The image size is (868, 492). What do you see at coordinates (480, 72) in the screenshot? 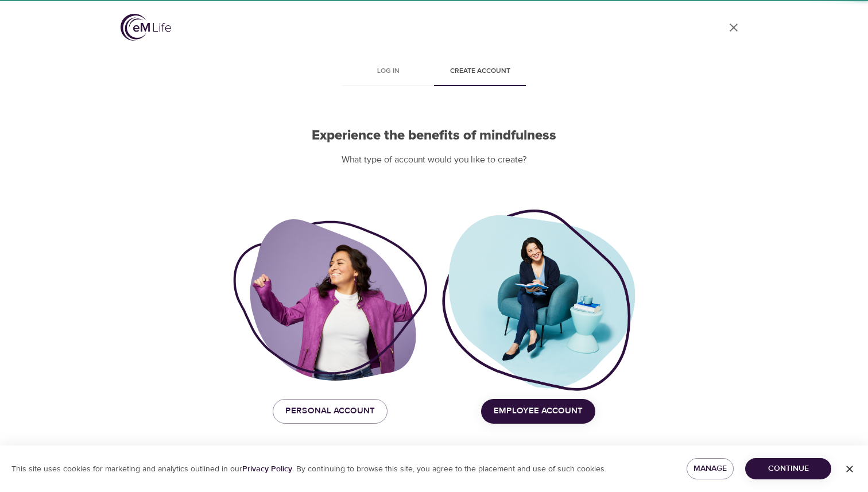
I see `span: Create account` at bounding box center [480, 72].